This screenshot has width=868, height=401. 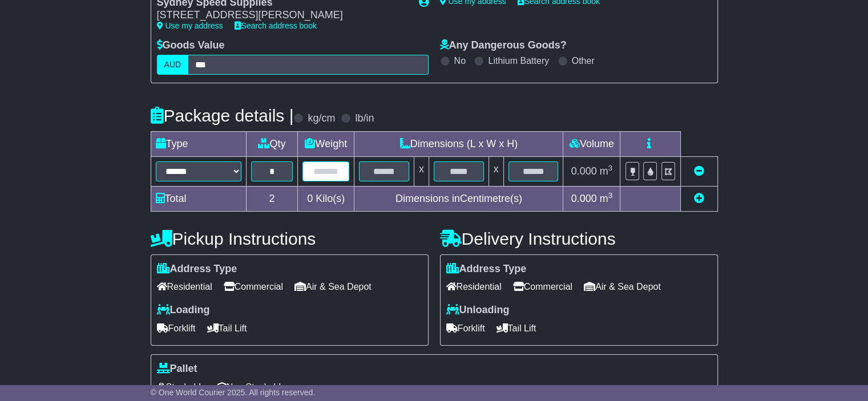 I want to click on td: Dimensions (L x W x H), so click(x=459, y=144).